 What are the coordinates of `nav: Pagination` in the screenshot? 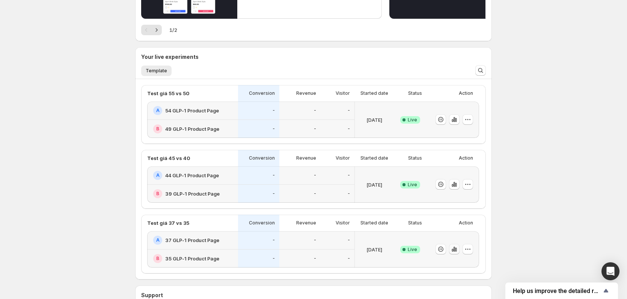 It's located at (151, 30).